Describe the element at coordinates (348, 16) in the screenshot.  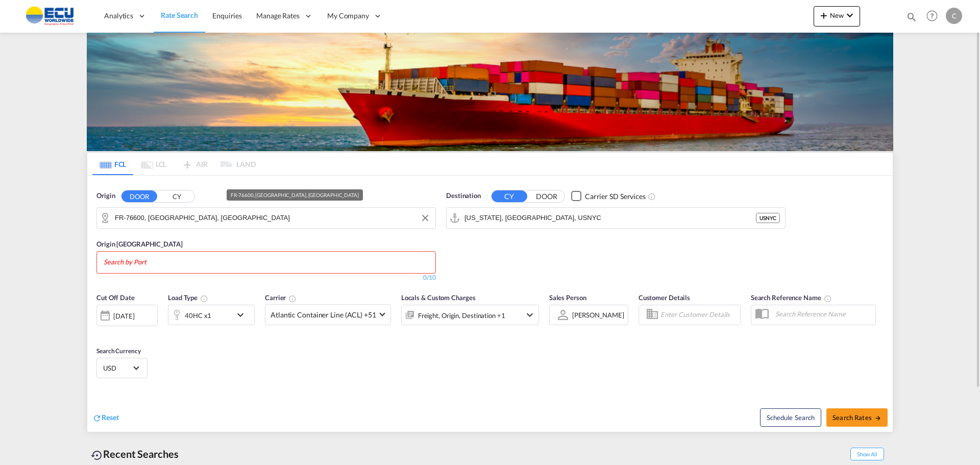
I see `span: My Company` at that location.